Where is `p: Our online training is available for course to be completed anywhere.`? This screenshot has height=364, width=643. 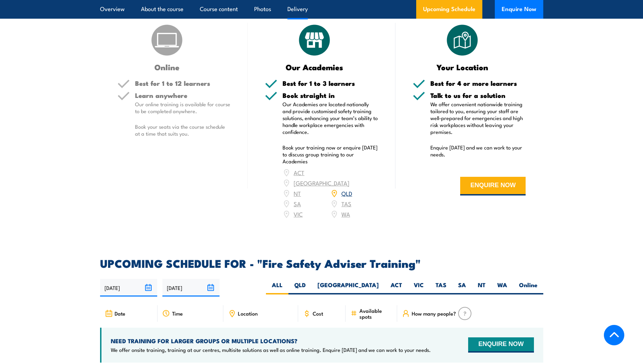 p: Our online training is available for course to be completed anywhere. is located at coordinates (183, 108).